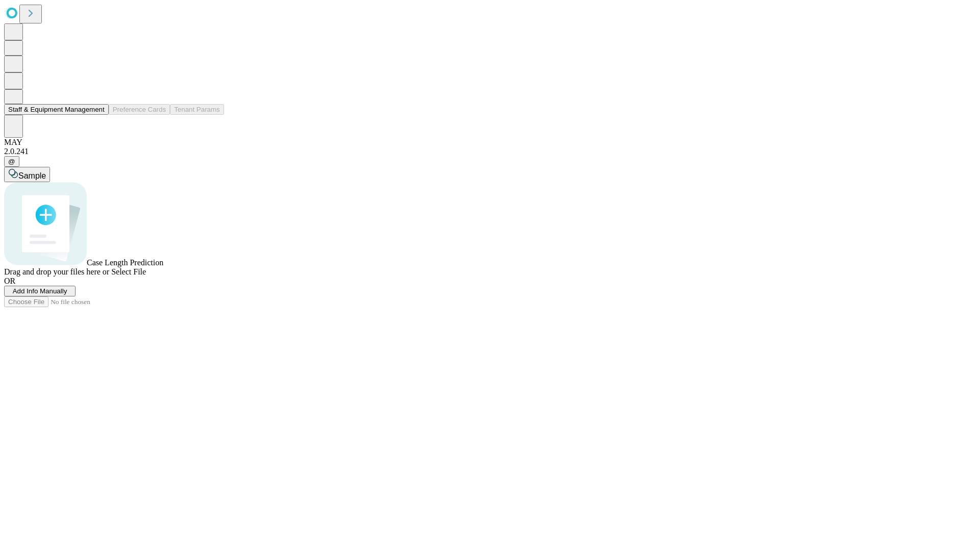  What do you see at coordinates (139, 109) in the screenshot?
I see `button: Preference Cards` at bounding box center [139, 109].